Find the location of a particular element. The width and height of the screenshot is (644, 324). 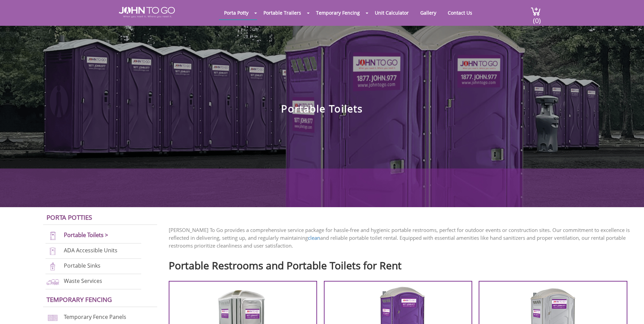

a: Waste Services is located at coordinates (83, 281).